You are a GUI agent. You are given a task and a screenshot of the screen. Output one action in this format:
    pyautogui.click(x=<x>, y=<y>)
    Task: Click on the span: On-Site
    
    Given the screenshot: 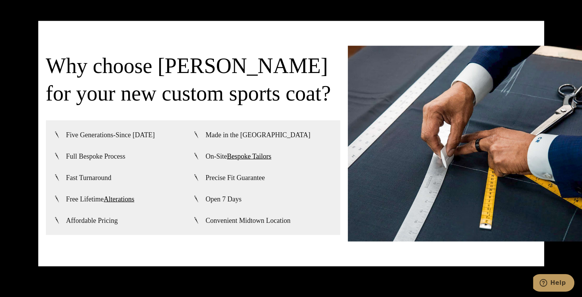 What is the action you would take?
    pyautogui.click(x=238, y=157)
    